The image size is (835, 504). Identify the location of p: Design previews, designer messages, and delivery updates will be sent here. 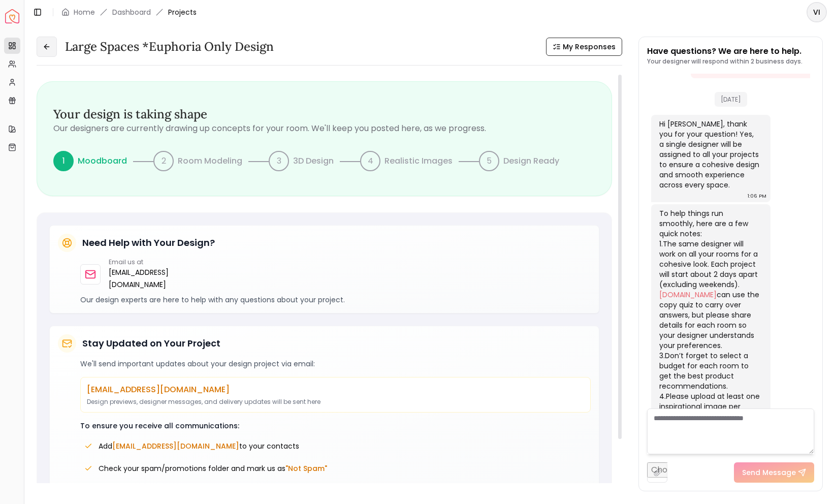
(335, 402).